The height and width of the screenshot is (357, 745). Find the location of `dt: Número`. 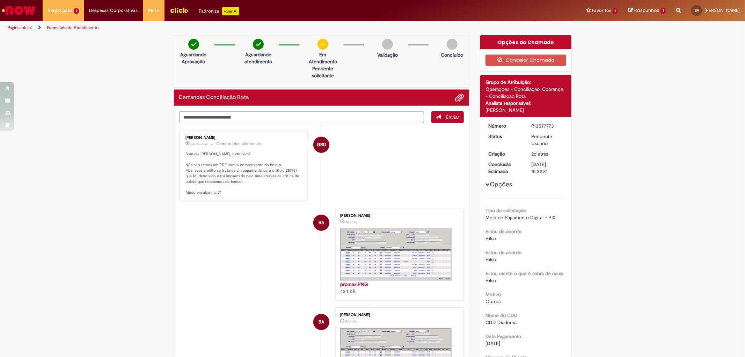

dt: Número is located at coordinates (504, 126).